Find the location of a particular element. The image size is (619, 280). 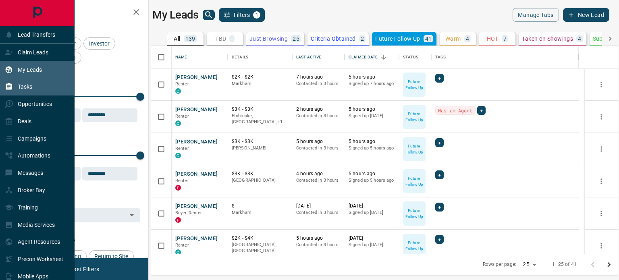

p: Toronto is located at coordinates (260, 119).